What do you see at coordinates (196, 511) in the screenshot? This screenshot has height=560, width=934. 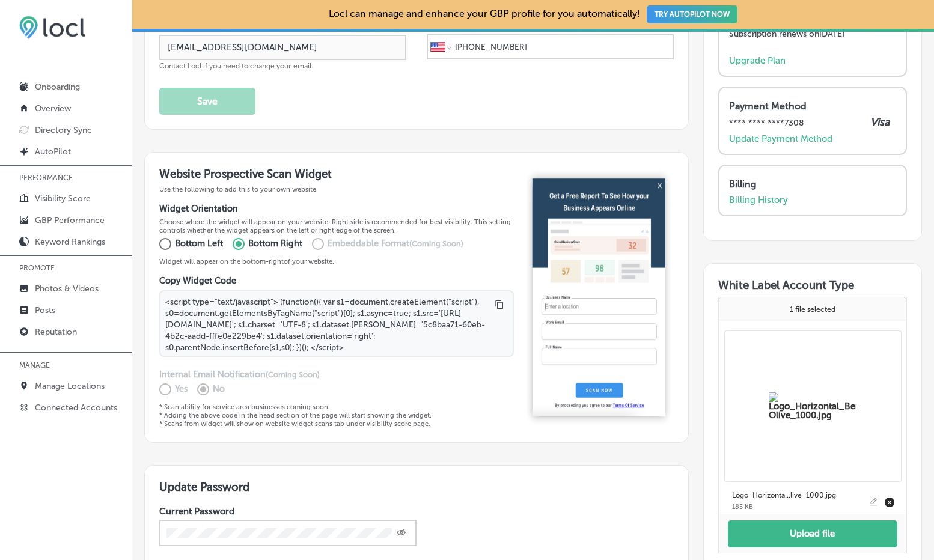 I see `label: Current Password` at bounding box center [196, 511].